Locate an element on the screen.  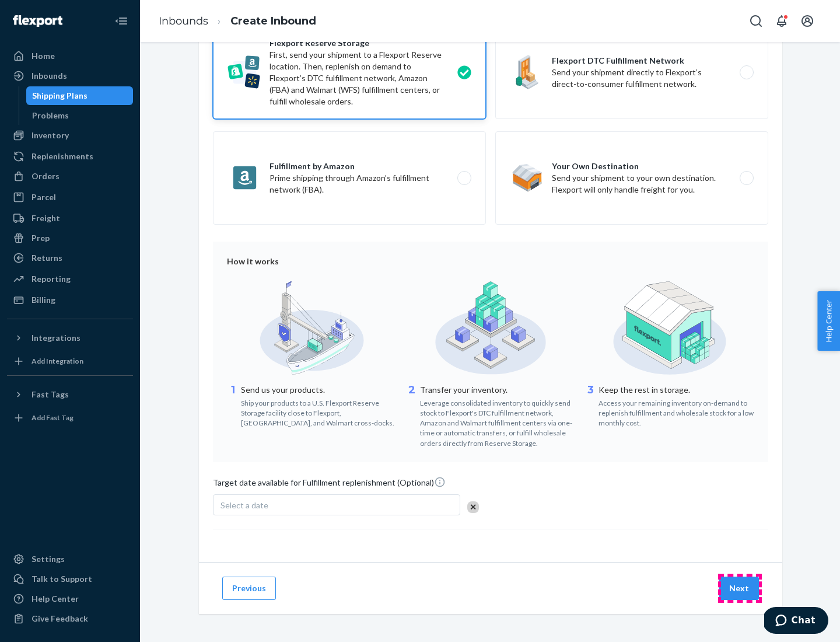
div: How it works is located at coordinates (491, 261).